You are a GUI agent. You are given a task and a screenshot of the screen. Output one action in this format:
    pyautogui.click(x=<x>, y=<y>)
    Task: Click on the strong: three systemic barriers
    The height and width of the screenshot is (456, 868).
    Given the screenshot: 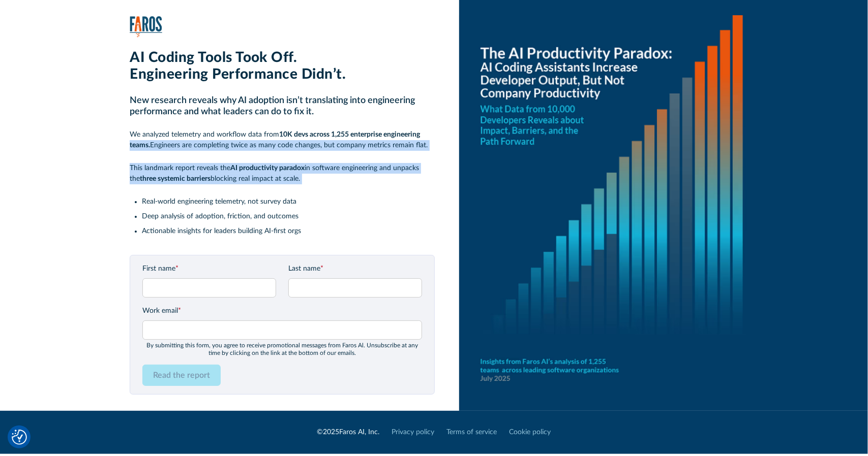 What is the action you would take?
    pyautogui.click(x=175, y=179)
    